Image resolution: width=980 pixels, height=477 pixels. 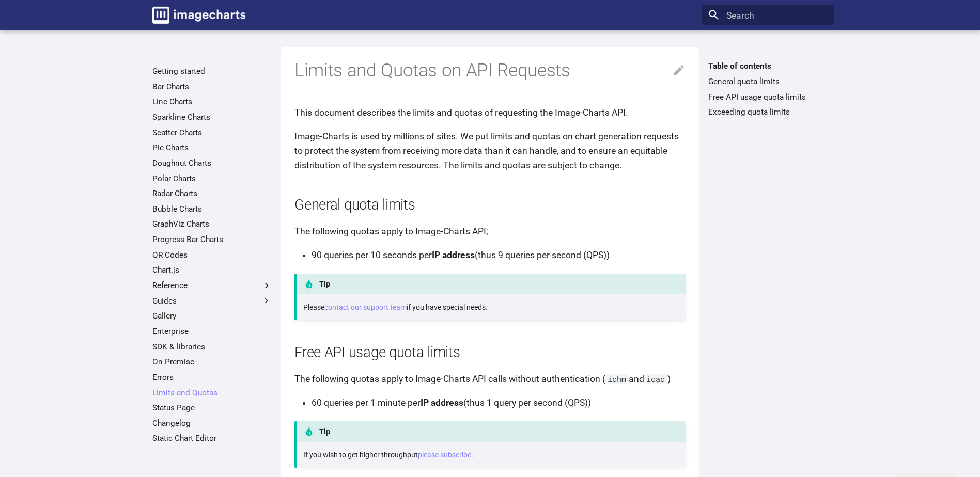 What do you see at coordinates (212, 408) in the screenshot?
I see `a: Status Page` at bounding box center [212, 408].